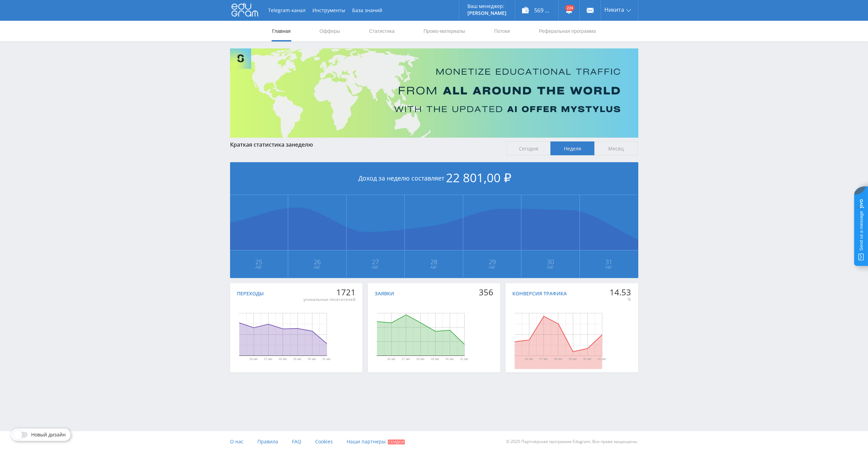 This screenshot has height=452, width=868. I want to click on span: Наши партнеры, so click(366, 441).